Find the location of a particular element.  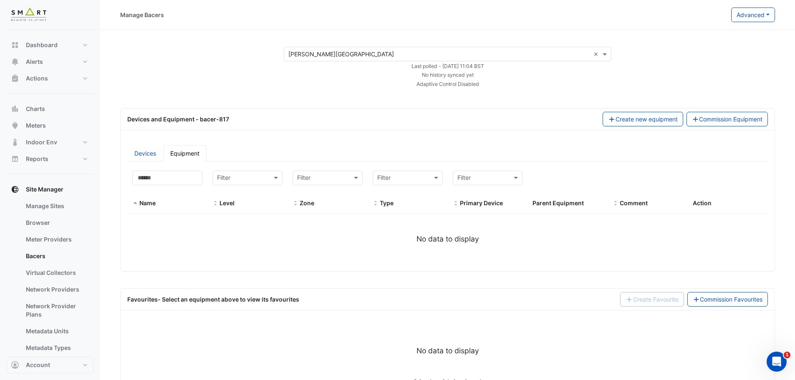

button: Dashboard is located at coordinates (50, 45).